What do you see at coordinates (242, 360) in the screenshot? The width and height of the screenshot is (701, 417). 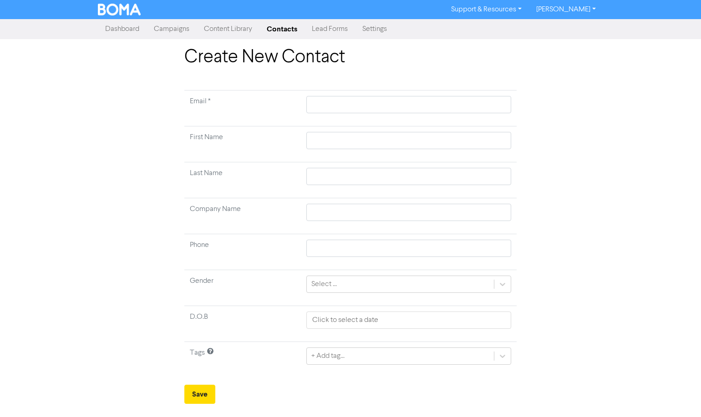 I see `td: Tags` at bounding box center [242, 360].